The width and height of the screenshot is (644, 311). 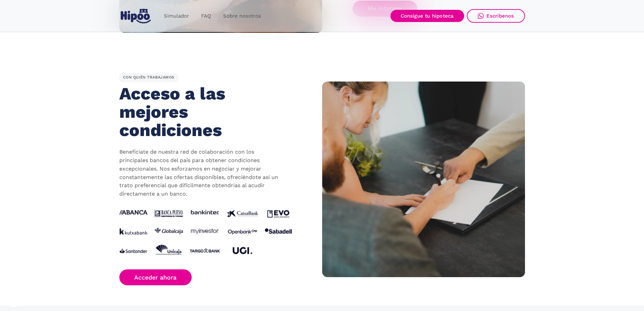 I want to click on p: Benefíciate de nuestra red de colaboración con los principales bancos del país para obtener condi..., so click(x=201, y=173).